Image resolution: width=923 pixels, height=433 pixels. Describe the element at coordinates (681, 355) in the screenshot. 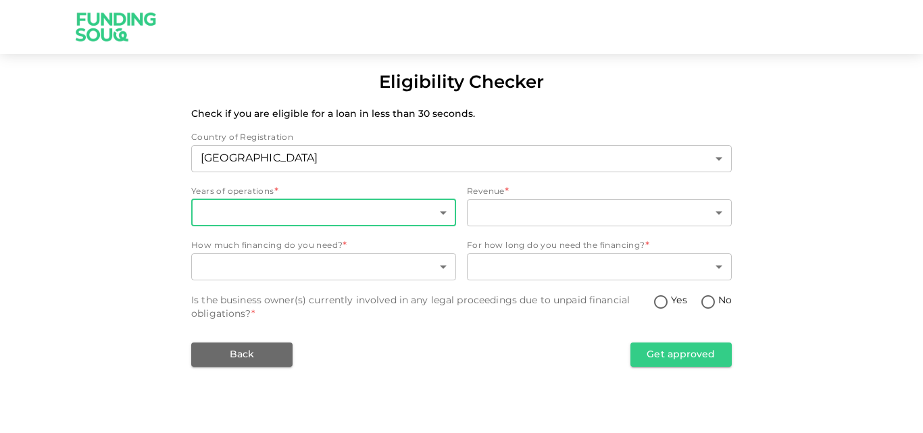

I see `button: Get approved` at that location.